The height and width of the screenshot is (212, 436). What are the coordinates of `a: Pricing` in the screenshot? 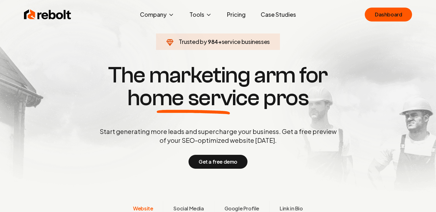 It's located at (236, 15).